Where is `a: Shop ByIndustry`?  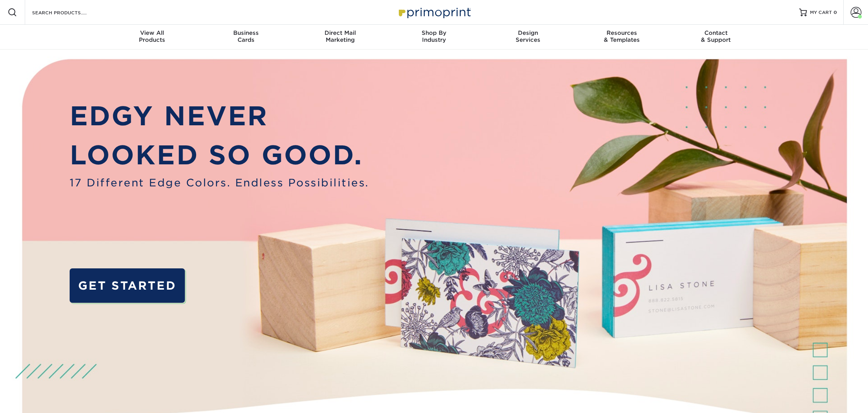
a: Shop ByIndustry is located at coordinates (434, 37).